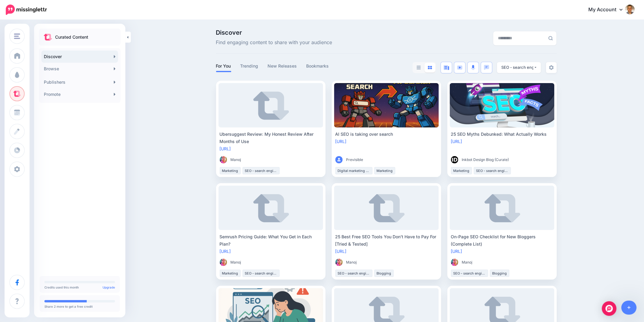 This screenshot has width=644, height=322. Describe the element at coordinates (552, 68) in the screenshot. I see `img: settings-grey.png` at that location.